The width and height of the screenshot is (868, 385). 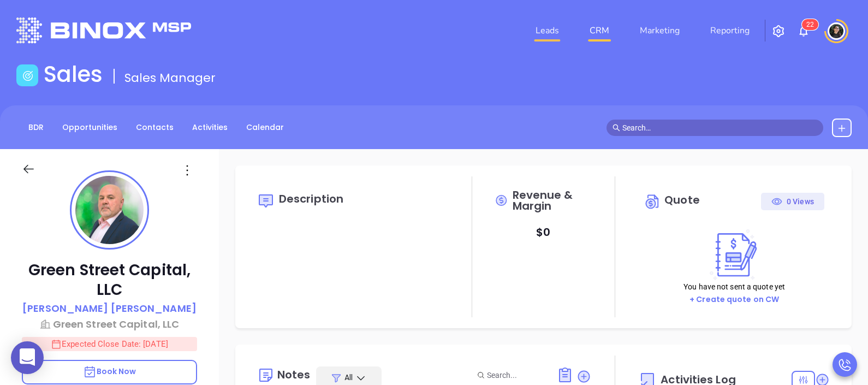 I want to click on a: Reporting, so click(x=730, y=30).